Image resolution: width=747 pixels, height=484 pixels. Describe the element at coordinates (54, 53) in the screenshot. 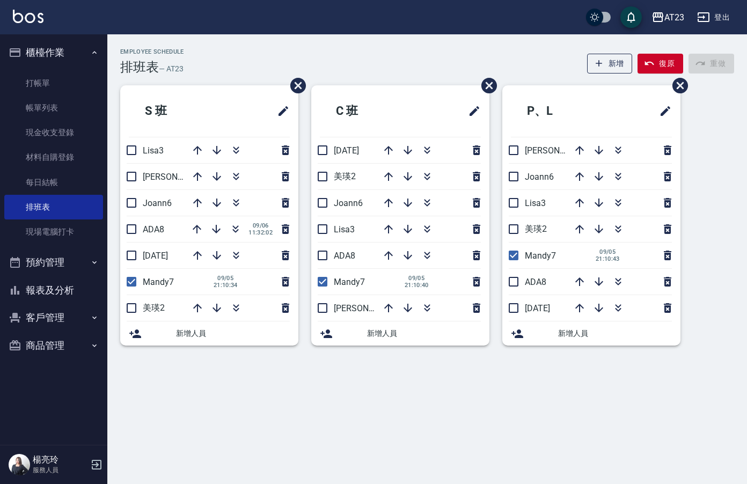

I see `button: 櫃檯作業` at that location.